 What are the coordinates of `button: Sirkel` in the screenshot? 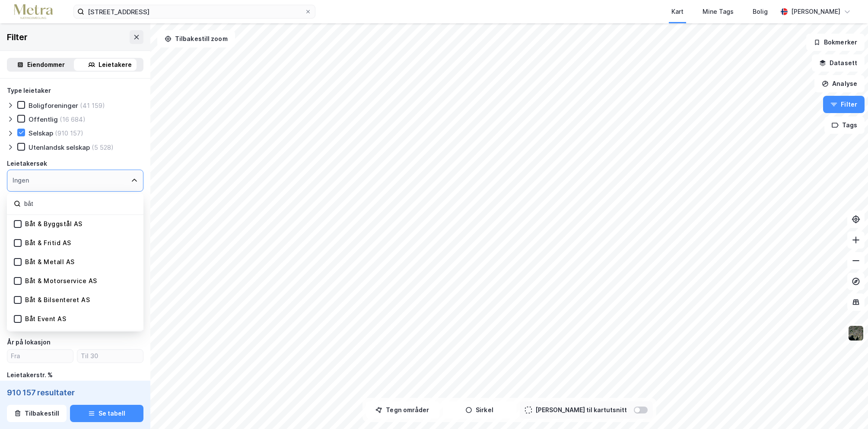 It's located at (480, 410).